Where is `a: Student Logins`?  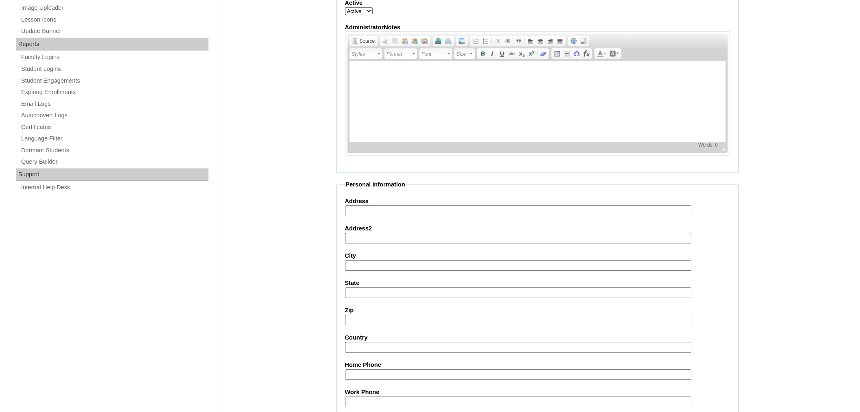
a: Student Logins is located at coordinates (114, 69).